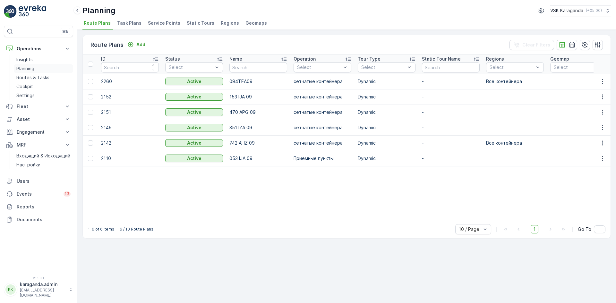 This screenshot has height=303, width=616. Describe the element at coordinates (43, 285) in the screenshot. I see `p: karaganda.admin` at that location.